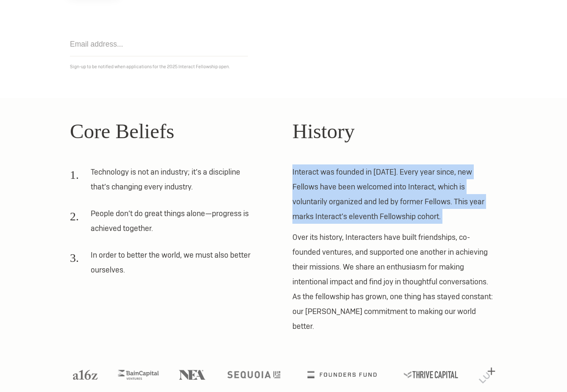 The height and width of the screenshot is (392, 567). Describe the element at coordinates (85, 375) in the screenshot. I see `img: A16Z logo` at that location.